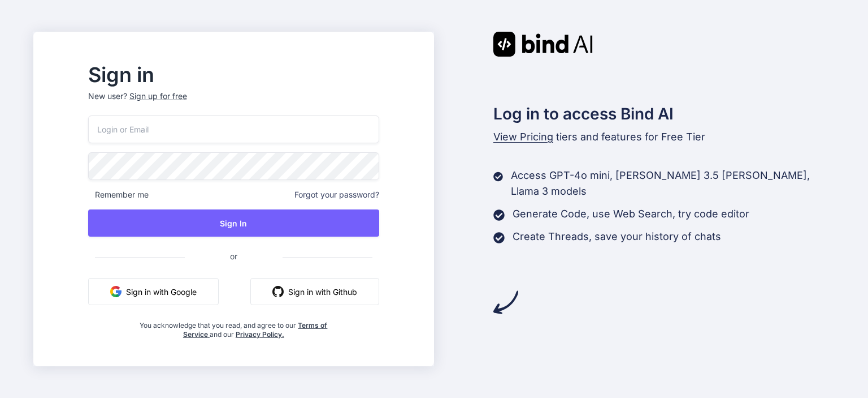  I want to click on img: Bind AI logo, so click(543, 44).